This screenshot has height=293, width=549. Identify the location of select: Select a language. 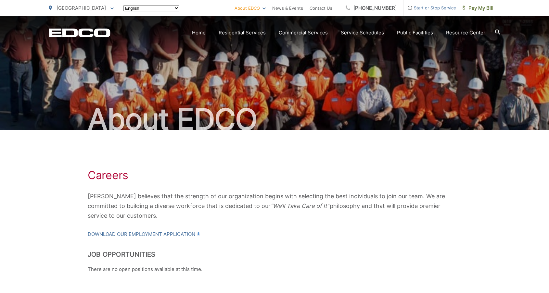
(151, 8).